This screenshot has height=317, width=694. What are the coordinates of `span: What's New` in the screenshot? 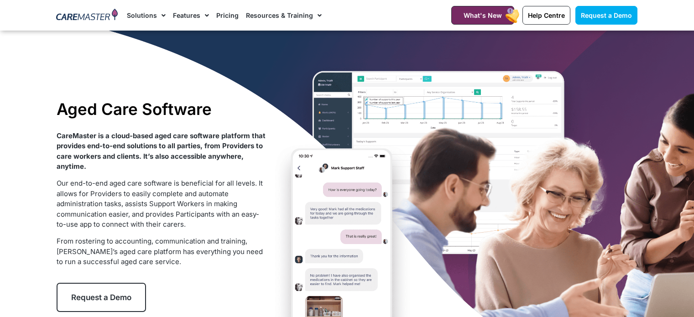 It's located at (483, 15).